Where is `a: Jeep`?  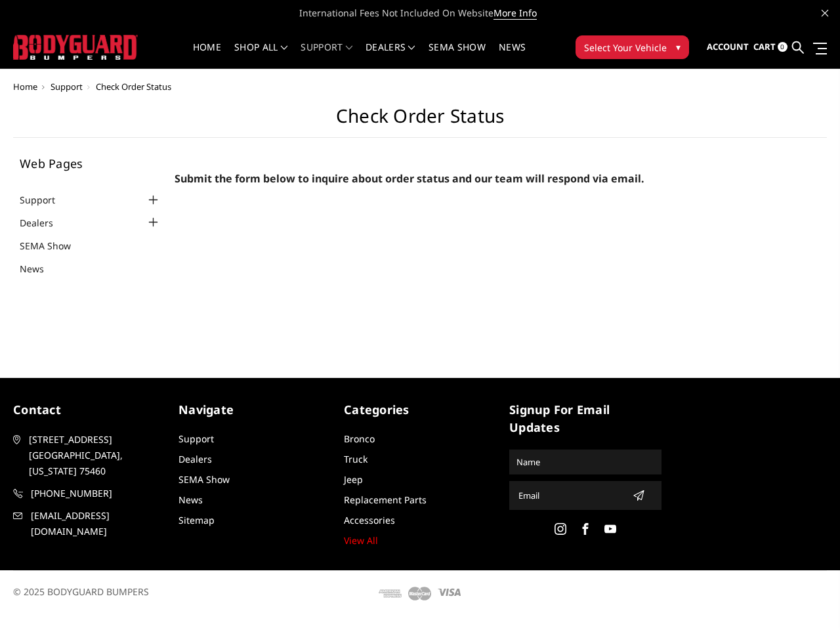
a: Jeep is located at coordinates (353, 479).